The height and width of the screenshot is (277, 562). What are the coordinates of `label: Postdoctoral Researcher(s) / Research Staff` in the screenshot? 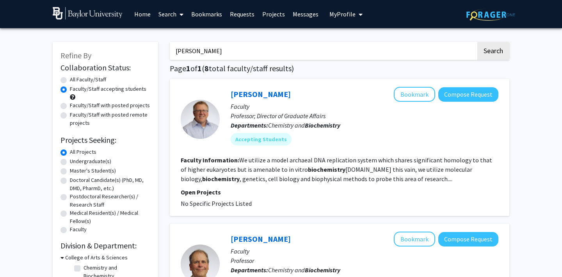 It's located at (110, 200).